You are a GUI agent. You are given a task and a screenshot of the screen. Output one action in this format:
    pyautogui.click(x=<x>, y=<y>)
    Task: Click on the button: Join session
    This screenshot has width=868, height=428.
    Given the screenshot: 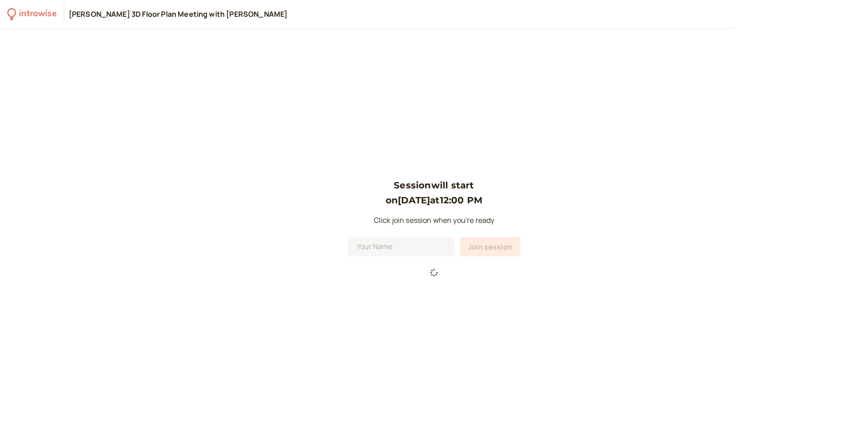 What is the action you would take?
    pyautogui.click(x=490, y=247)
    